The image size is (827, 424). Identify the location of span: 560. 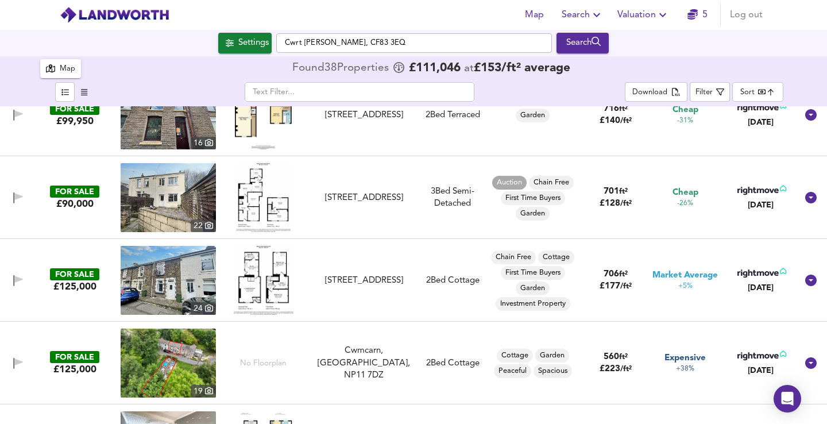
(611, 357).